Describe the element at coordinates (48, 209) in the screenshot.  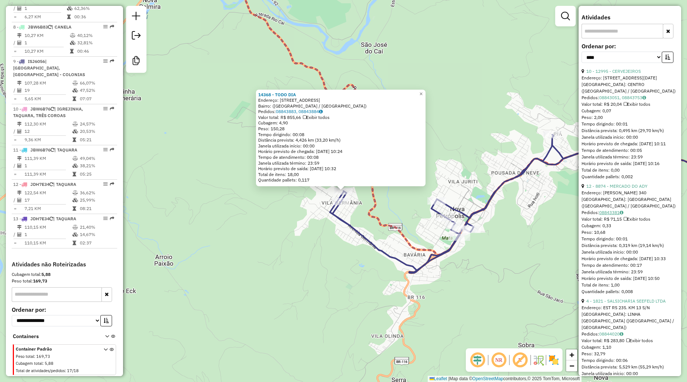
I see `td: 7,21 KM` at that location.